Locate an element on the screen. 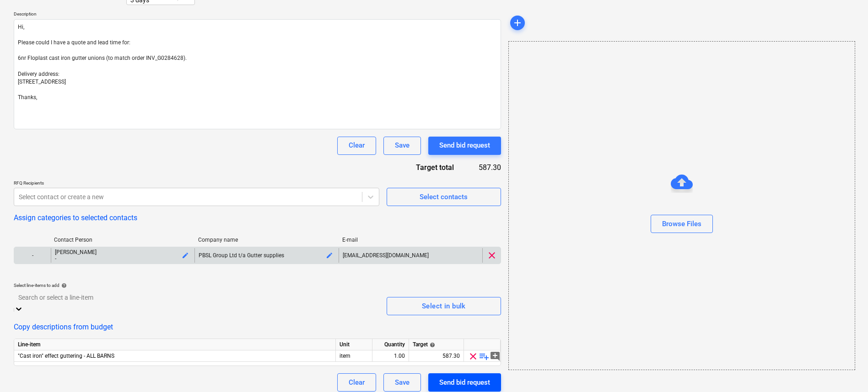 Image resolution: width=868 pixels, height=392 pixels. div: Select in bulk is located at coordinates (444, 307).